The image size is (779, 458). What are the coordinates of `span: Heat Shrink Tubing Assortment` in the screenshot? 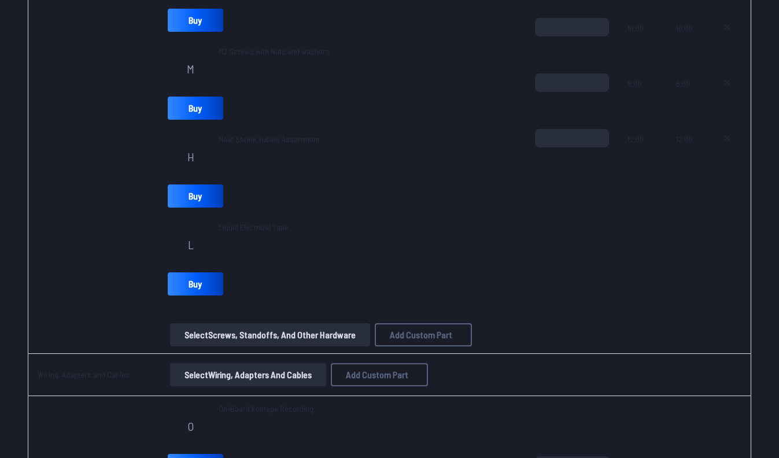 It's located at (269, 139).